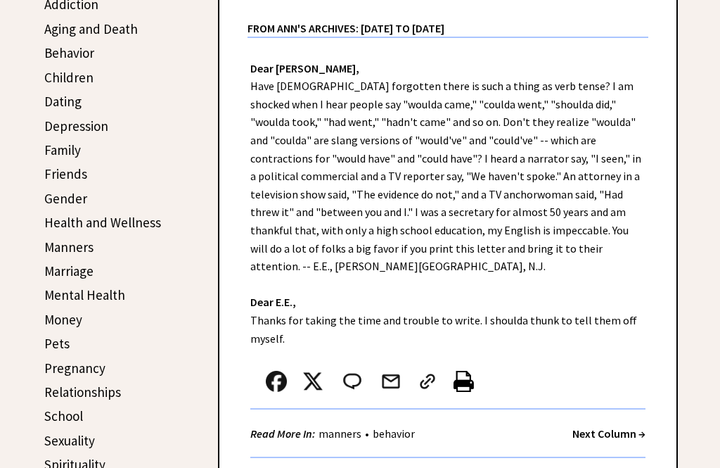  Describe the element at coordinates (91, 29) in the screenshot. I see `a: Aging and Death` at that location.